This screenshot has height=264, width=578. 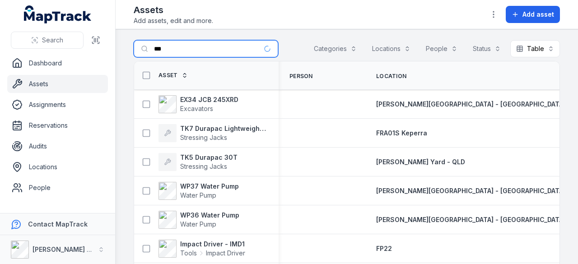 I want to click on a: MapTrack, so click(x=58, y=14).